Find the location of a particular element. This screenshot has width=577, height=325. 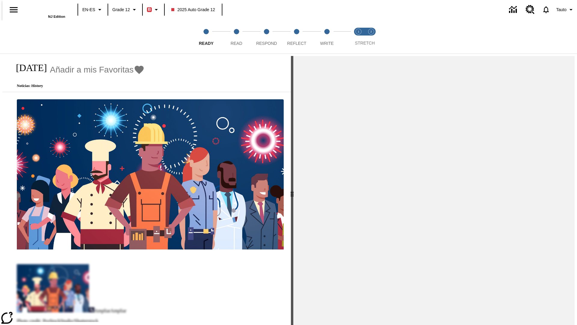

p: Noticias: History is located at coordinates (77, 86).